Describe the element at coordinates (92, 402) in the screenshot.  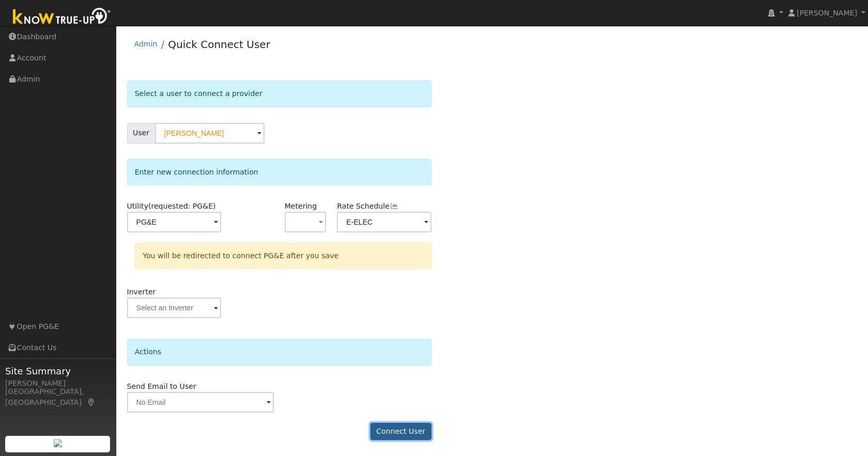
I see `a: Map` at that location.